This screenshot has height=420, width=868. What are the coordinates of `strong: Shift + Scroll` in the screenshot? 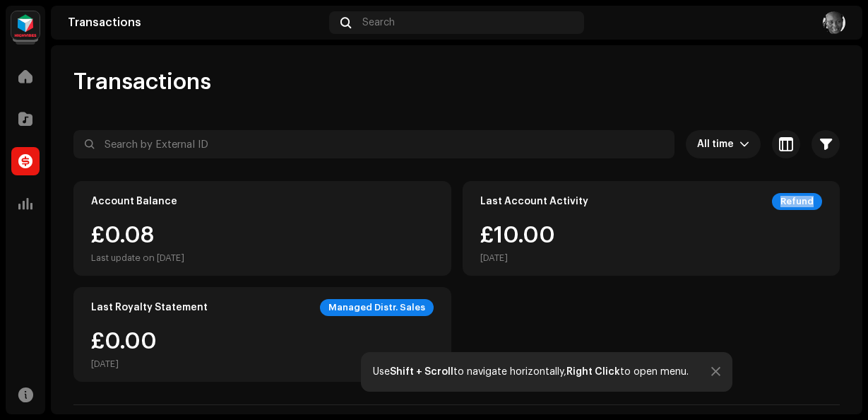 It's located at (422, 372).